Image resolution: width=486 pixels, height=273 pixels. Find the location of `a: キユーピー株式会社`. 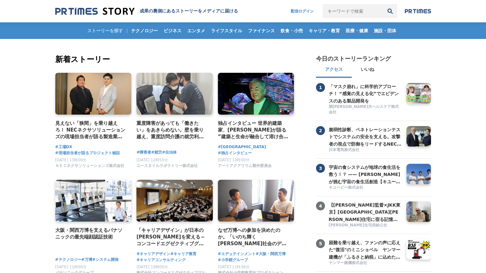

a: キユーピー株式会社 is located at coordinates (365, 188).